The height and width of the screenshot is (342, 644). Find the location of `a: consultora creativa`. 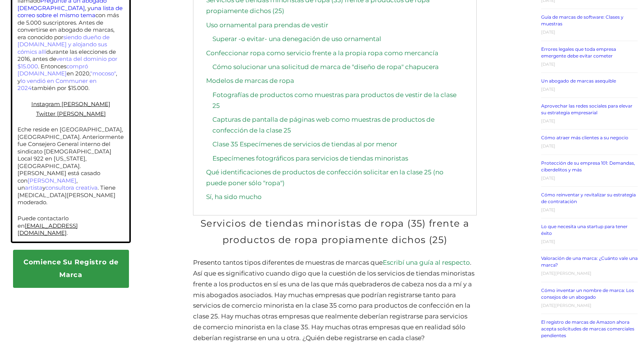

a: consultora creativa is located at coordinates (71, 187).